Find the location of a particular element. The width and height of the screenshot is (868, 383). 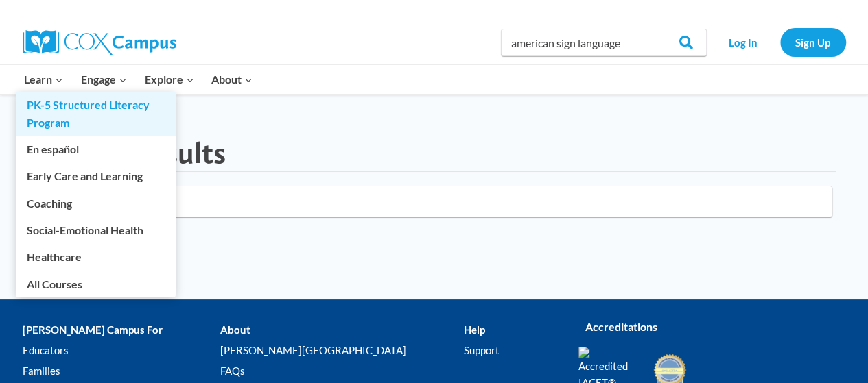

a: Sign Up is located at coordinates (813, 42).